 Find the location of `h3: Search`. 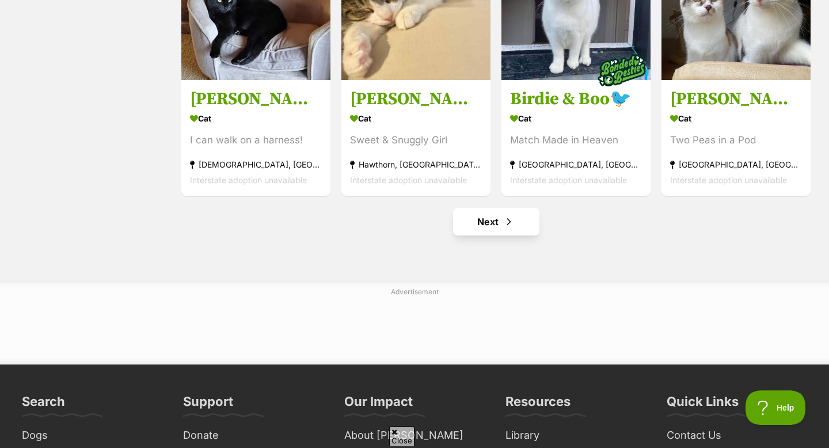

h3: Search is located at coordinates (43, 405).